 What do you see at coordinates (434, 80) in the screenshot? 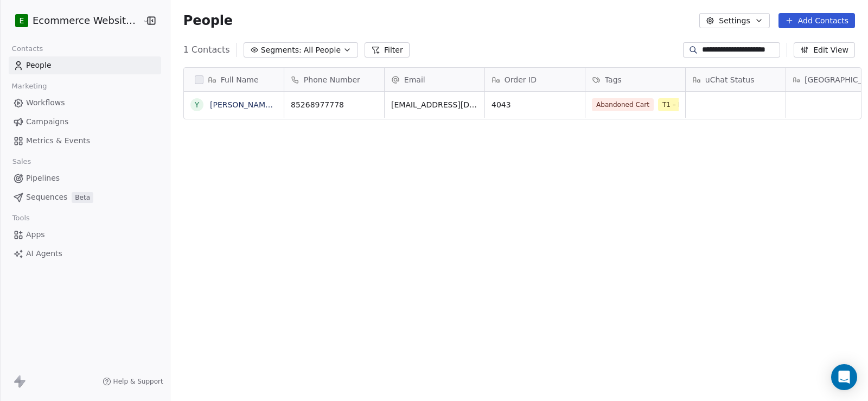
I see `div: Email` at bounding box center [434, 80].